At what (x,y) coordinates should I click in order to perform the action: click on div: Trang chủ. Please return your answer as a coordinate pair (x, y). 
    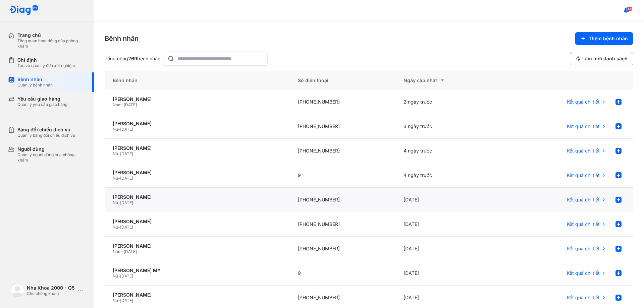
    Looking at the image, I should click on (52, 35).